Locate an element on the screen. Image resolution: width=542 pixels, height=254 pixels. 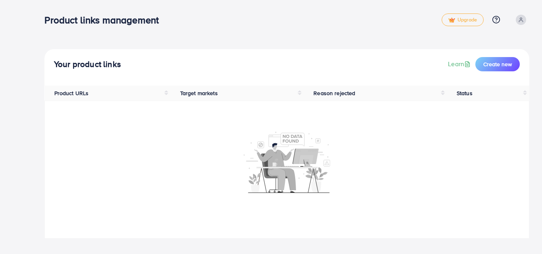
span: Product URLs is located at coordinates (71, 93).